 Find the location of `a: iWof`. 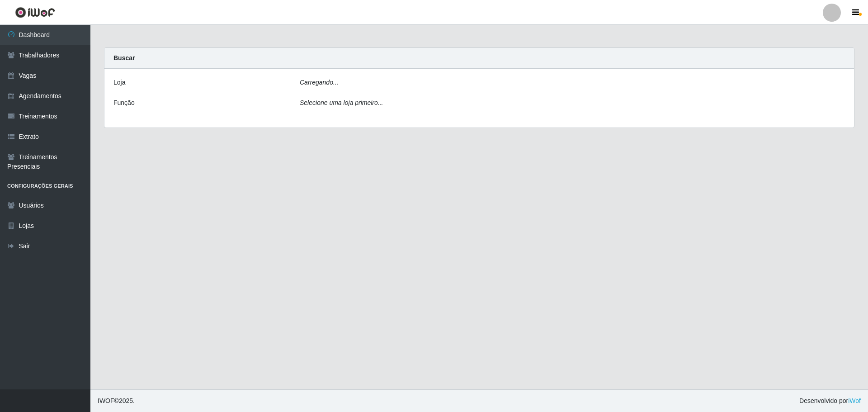

a: iWof is located at coordinates (854, 401).